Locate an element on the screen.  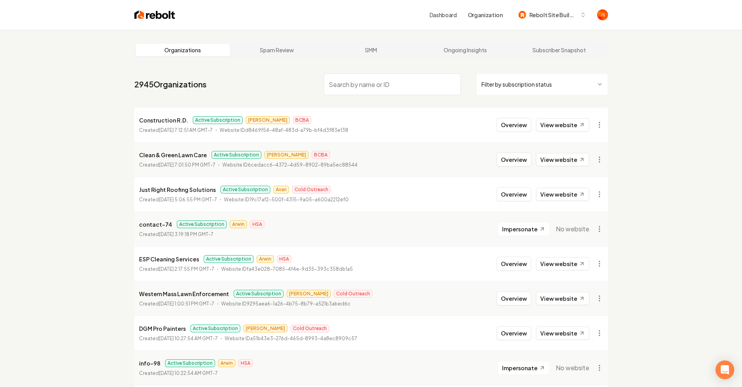
p: Clean & Green Lawn Care is located at coordinates (173, 155).